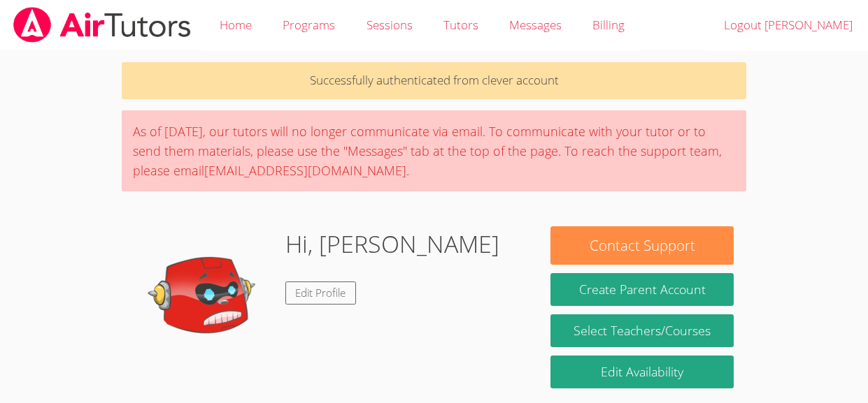 The height and width of the screenshot is (403, 868). Describe the element at coordinates (204, 296) in the screenshot. I see `img: default.png` at that location.